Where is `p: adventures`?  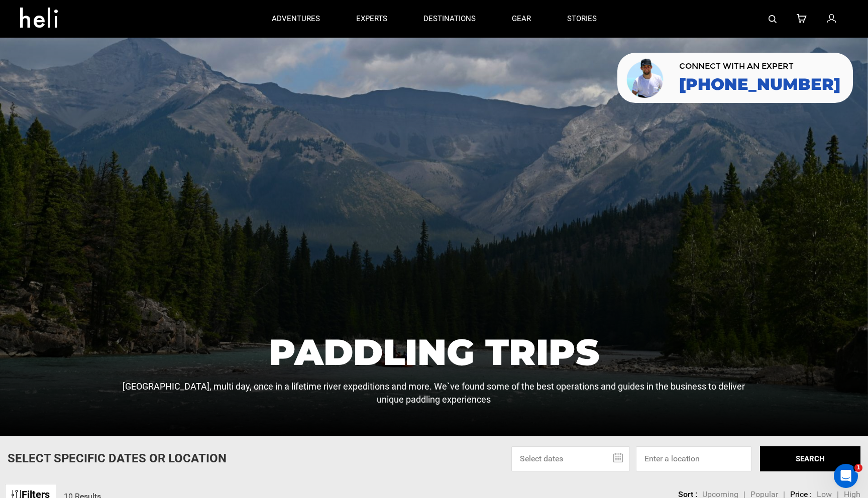
p: adventures is located at coordinates (296, 18).